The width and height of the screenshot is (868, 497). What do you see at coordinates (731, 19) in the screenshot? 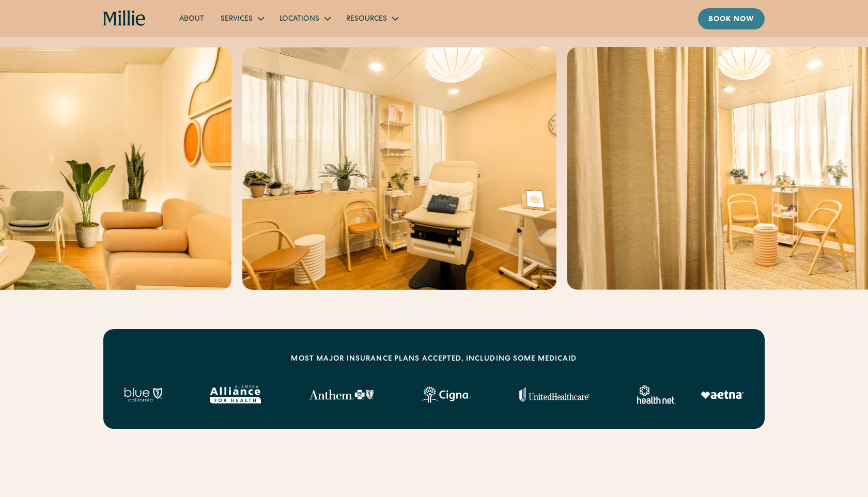
I see `a: Book now` at bounding box center [731, 19].